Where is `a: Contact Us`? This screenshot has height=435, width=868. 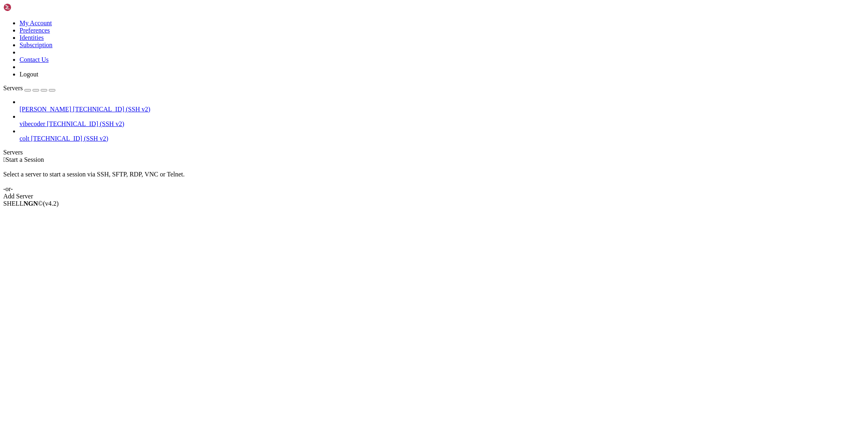
a: Contact Us is located at coordinates (34, 59).